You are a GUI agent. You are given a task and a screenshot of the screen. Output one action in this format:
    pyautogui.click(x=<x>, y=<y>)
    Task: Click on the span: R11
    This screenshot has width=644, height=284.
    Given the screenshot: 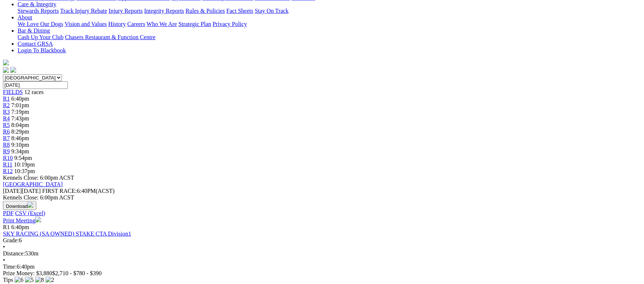 What is the action you would take?
    pyautogui.click(x=8, y=165)
    